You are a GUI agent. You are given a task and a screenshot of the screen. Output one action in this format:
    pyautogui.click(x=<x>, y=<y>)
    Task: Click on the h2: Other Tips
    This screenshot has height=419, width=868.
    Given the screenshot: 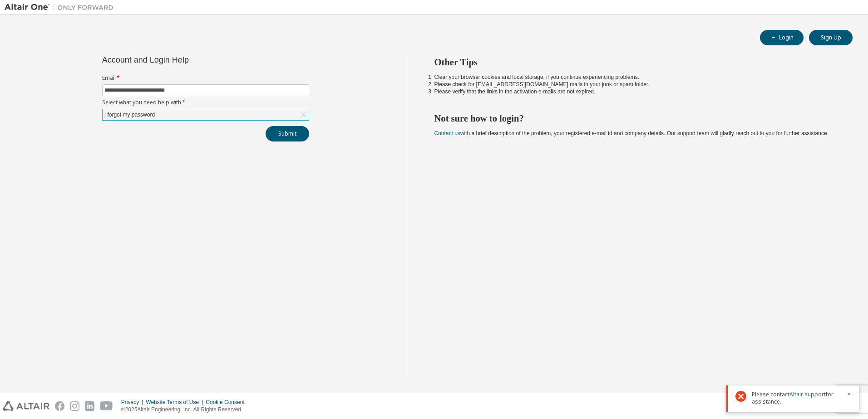 What is the action you would take?
    pyautogui.click(x=636, y=62)
    